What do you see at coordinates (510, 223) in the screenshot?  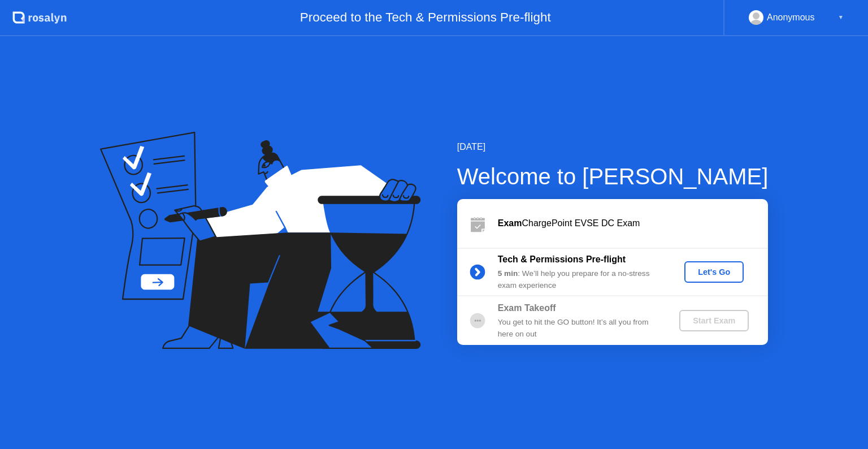 I see `b: Exam` at bounding box center [510, 223].